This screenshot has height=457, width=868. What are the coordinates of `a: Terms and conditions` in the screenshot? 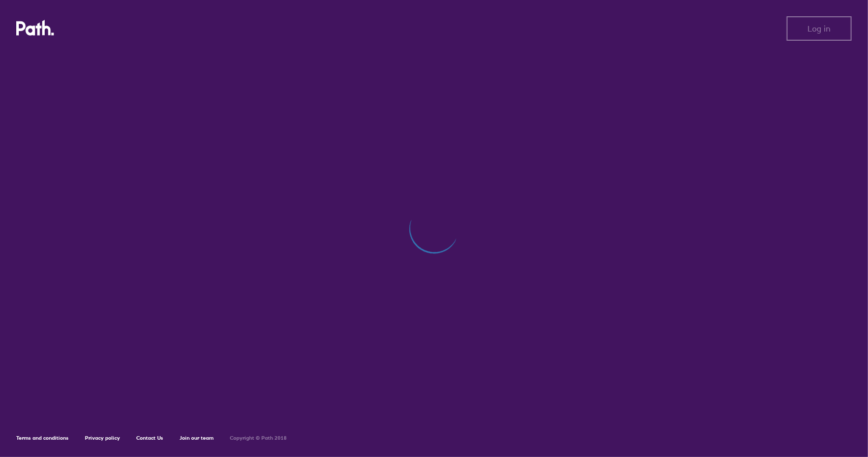 It's located at (42, 437).